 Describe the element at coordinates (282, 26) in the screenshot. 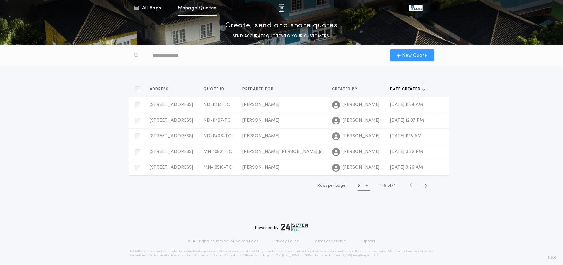

I see `p: Create, send and share quotes` at that location.